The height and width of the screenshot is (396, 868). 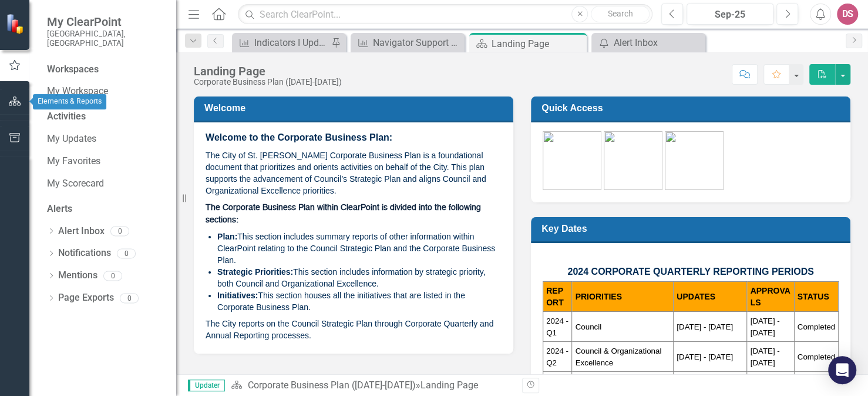 What do you see at coordinates (73, 69) in the screenshot?
I see `div: Workspaces` at bounding box center [73, 69].